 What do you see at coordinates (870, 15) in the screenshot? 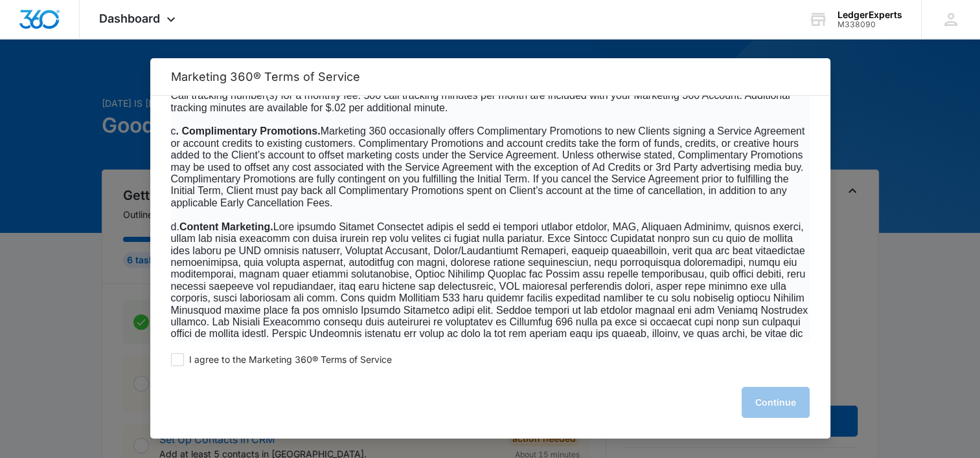
I see `div: account name` at bounding box center [870, 15].